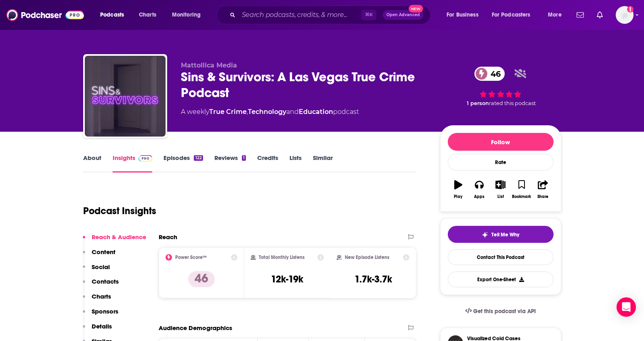 This screenshot has height=341, width=644. Describe the element at coordinates (267, 112) in the screenshot. I see `a: Technology` at that location.